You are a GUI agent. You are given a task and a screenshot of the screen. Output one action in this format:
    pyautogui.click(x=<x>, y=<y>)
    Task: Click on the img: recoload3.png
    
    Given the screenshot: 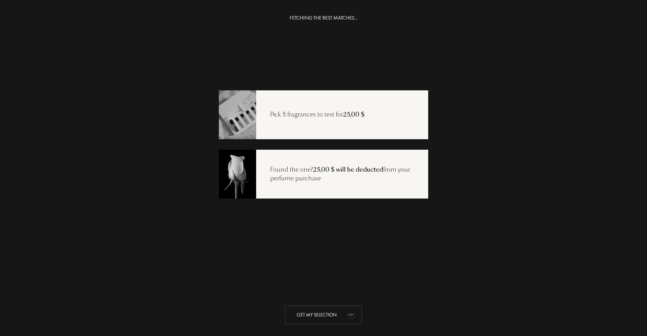 What is the action you would take?
    pyautogui.click(x=237, y=174)
    